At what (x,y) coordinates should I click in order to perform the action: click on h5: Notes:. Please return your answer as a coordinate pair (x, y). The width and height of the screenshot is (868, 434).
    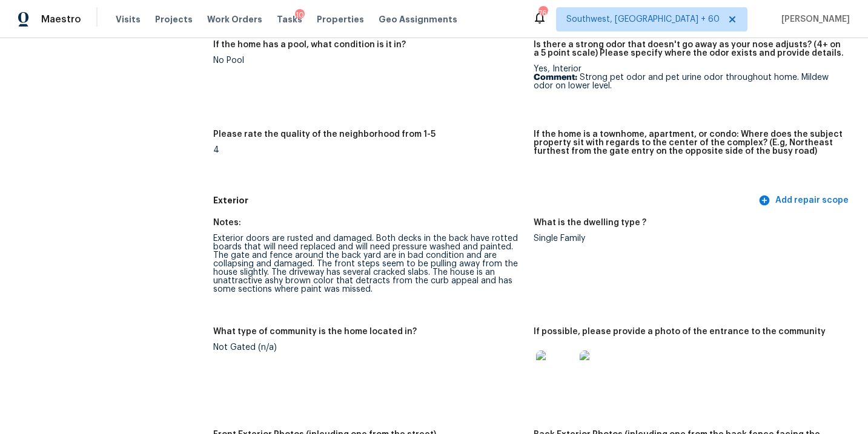
    Looking at the image, I should click on (227, 222).